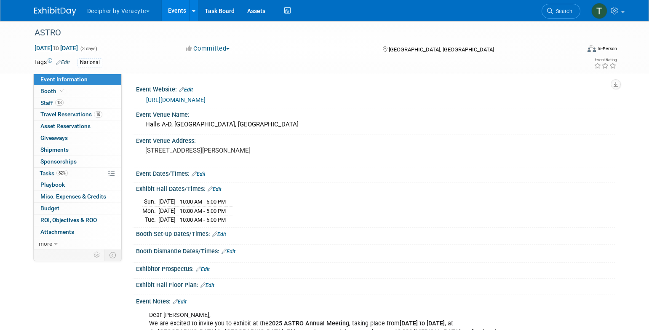 This screenshot has height=330, width=649. What do you see at coordinates (52, 62) in the screenshot?
I see `td: Tags` at bounding box center [52, 62].